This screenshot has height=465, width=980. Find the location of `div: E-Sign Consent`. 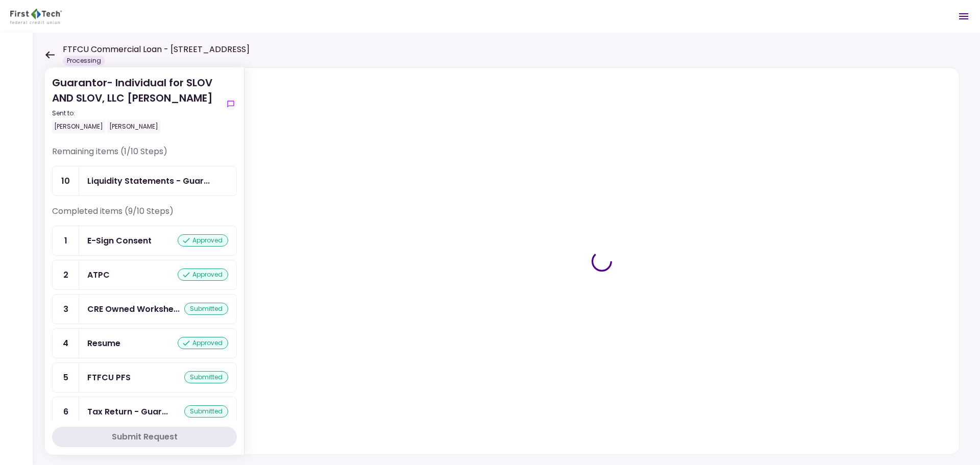

div: E-Sign Consent is located at coordinates (119, 240).